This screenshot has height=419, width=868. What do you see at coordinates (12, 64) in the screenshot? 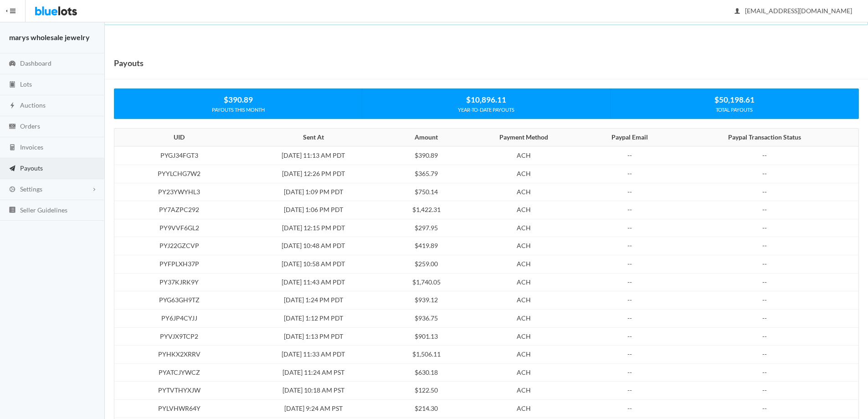
I see `ion-icon: speedometer` at bounding box center [12, 64].